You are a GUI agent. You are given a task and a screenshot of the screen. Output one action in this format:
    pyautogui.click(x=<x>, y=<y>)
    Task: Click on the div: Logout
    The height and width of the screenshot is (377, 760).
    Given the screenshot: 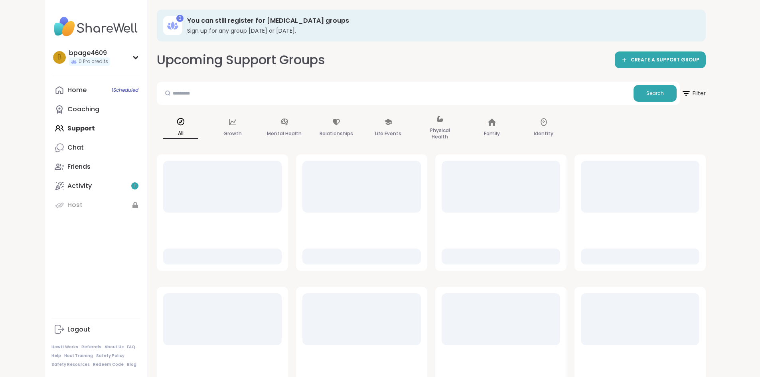 What is the action you would take?
    pyautogui.click(x=79, y=330)
    